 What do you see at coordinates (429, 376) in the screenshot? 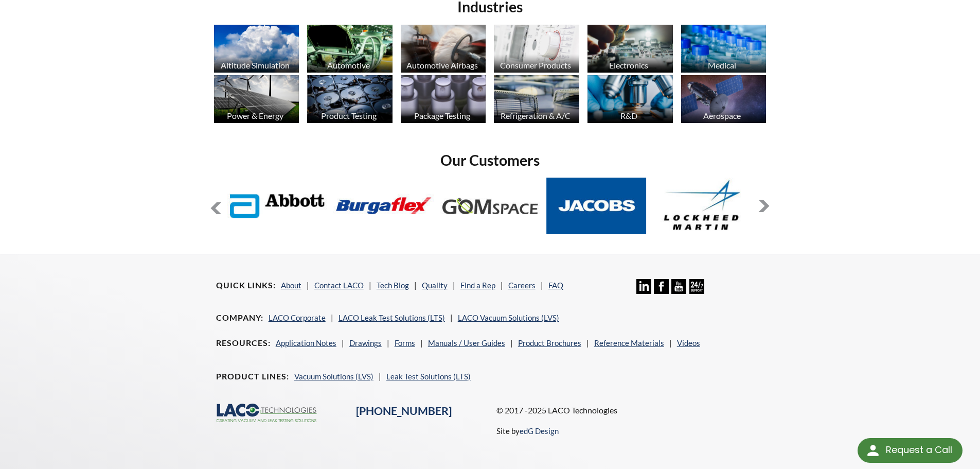
I see `a: Leak Test Solutions (LTS)` at bounding box center [429, 376].